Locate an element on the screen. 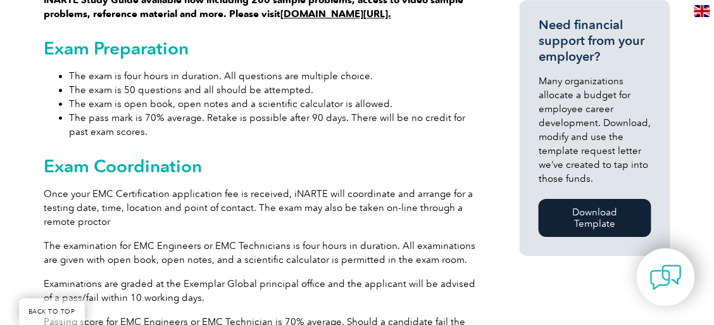 The image size is (714, 325). h3: Need financial support from your employer? is located at coordinates (595, 41).